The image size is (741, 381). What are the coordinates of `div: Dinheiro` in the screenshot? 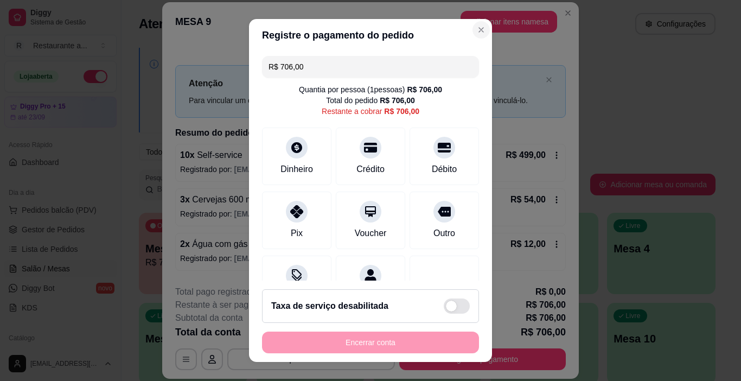 It's located at (297, 169).